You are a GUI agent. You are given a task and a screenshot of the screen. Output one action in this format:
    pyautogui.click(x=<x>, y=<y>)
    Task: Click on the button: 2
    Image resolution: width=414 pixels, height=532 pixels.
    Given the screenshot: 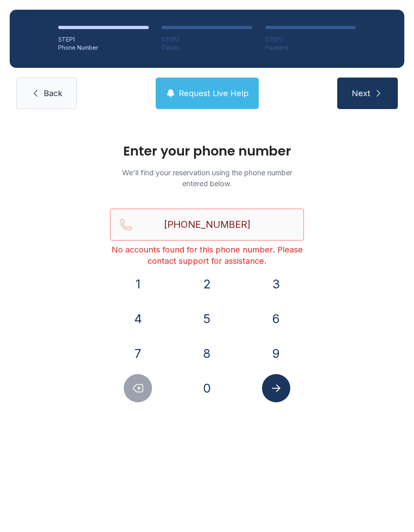 What is the action you would take?
    pyautogui.click(x=207, y=284)
    